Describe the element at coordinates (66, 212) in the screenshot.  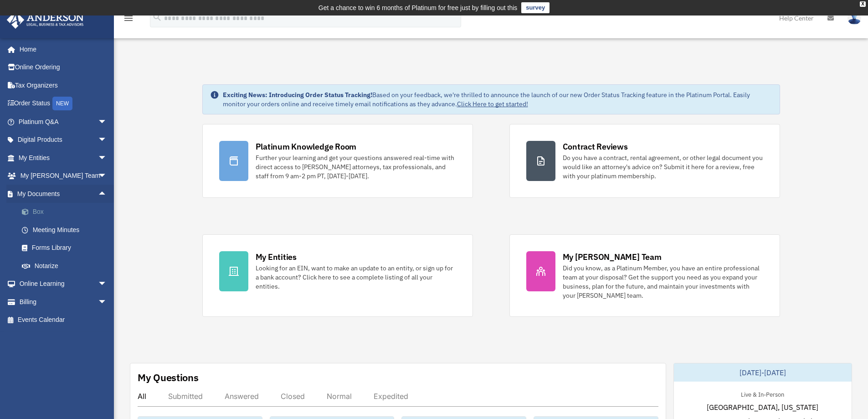
I see `a: Box` at that location.